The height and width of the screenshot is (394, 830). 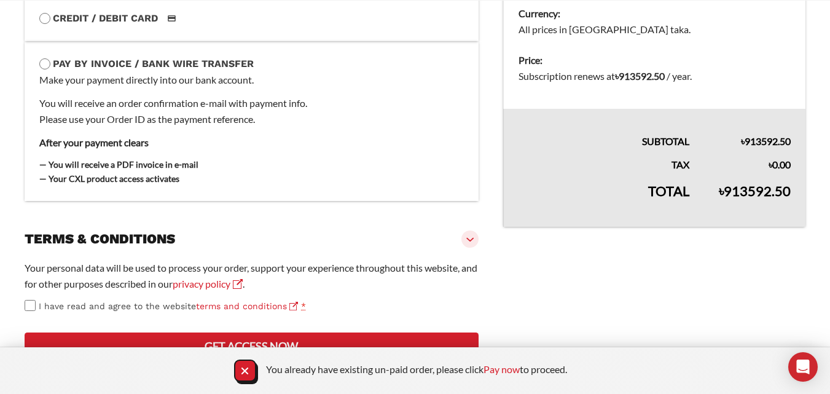 I want to click on span: I have read and agree to the website, so click(x=168, y=306).